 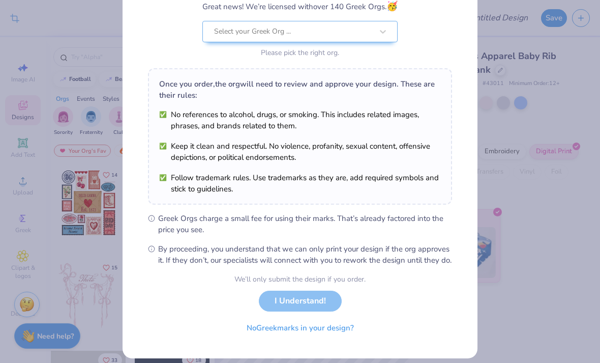 What do you see at coordinates (300, 120) in the screenshot?
I see `li: No references to alcohol, drugs, or smoking. This includes related images, phrases, and brands re...` at bounding box center [300, 120].